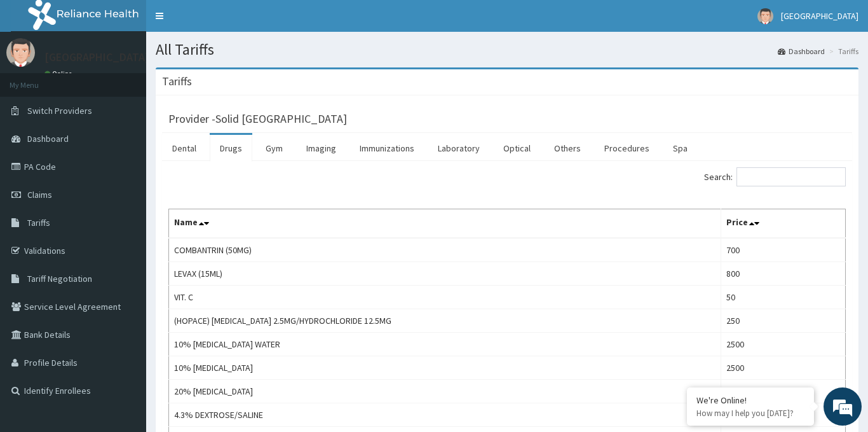  I want to click on a: Immunizations, so click(387, 149).